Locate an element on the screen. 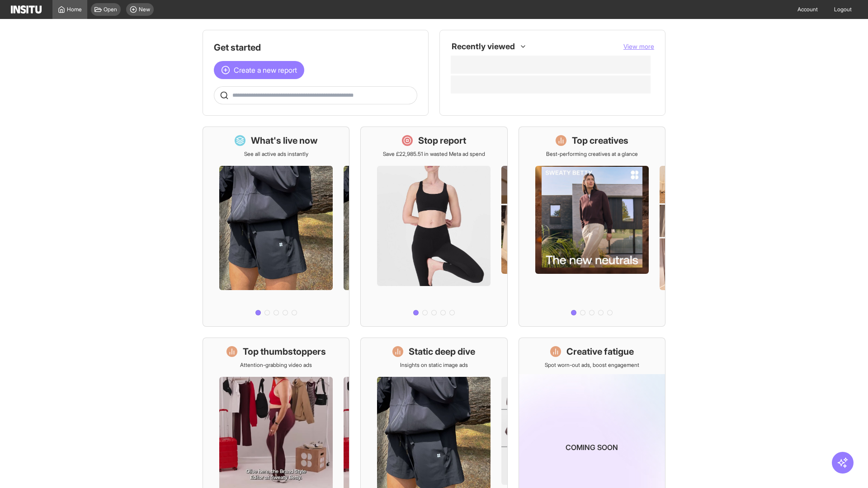 This screenshot has height=488, width=868. p: Attention-grabbing video ads is located at coordinates (276, 365).